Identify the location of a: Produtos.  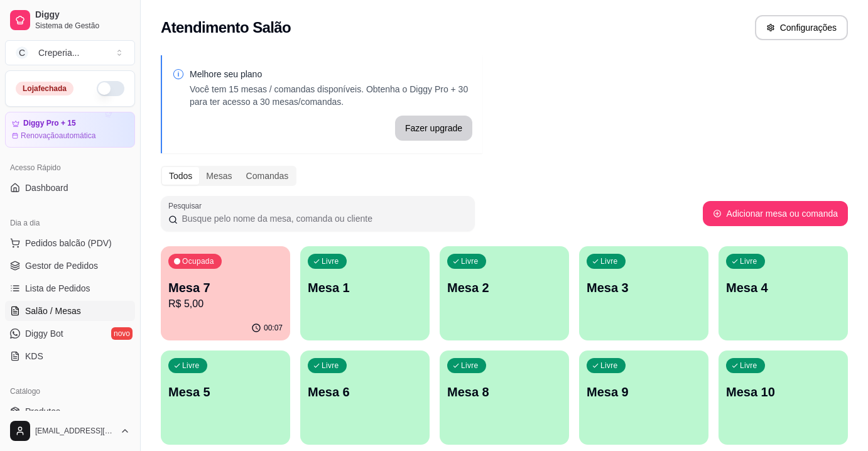
(70, 412).